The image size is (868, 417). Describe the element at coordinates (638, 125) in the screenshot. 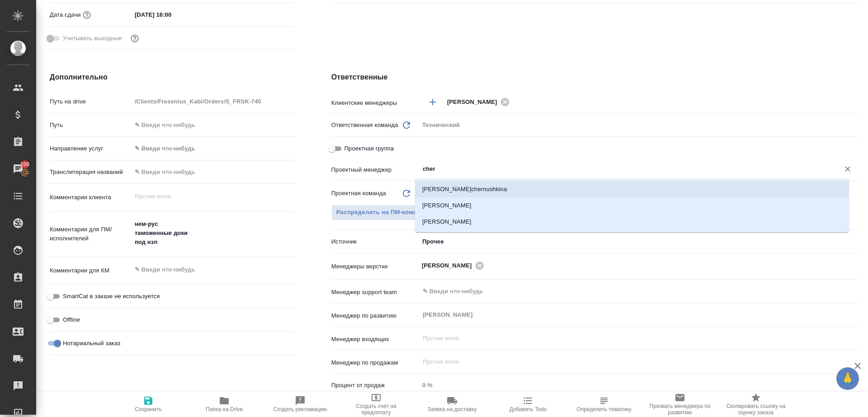

I see `div: Технический` at that location.